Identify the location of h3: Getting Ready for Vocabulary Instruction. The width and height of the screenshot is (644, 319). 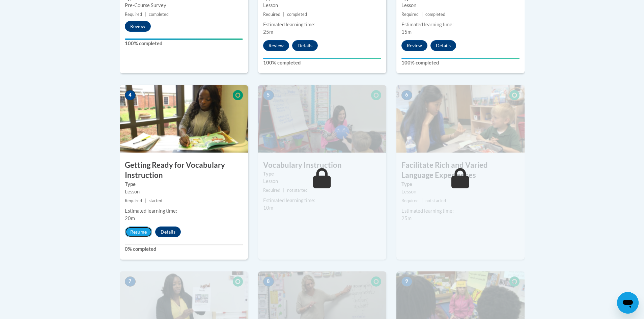
(184, 171).